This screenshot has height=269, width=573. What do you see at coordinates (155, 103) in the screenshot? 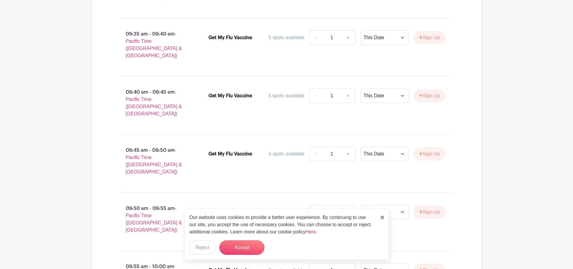
I see `p: 09:40 am - 09:45 am` at bounding box center [155, 103].